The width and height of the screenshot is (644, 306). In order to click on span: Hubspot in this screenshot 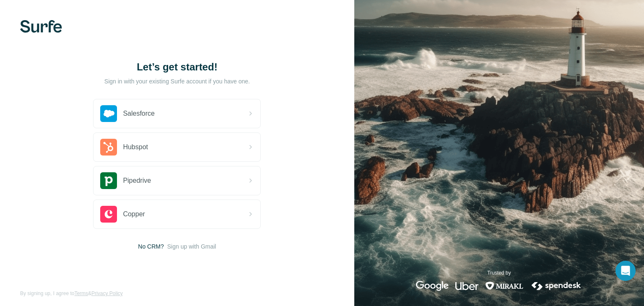, I will do `click(135, 147)`.